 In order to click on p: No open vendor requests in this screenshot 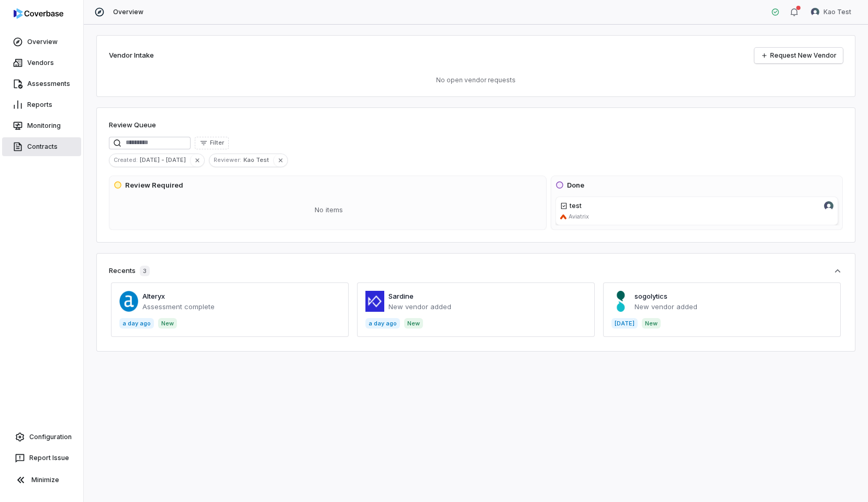, I will do `click(476, 81)`.